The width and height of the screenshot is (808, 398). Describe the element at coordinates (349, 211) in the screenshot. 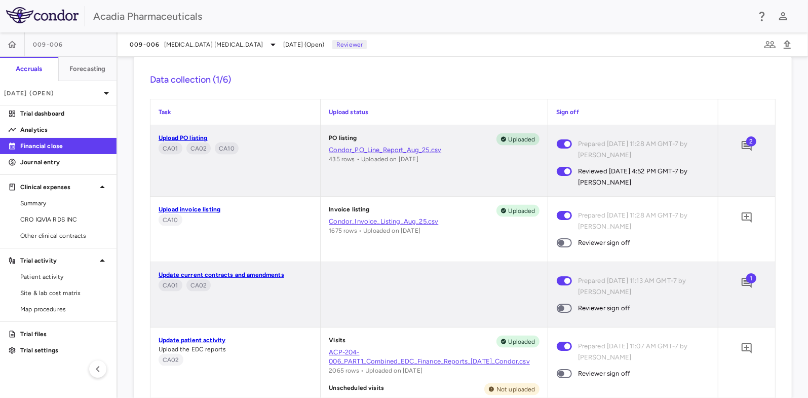

I see `p: Invoice listing` at that location.